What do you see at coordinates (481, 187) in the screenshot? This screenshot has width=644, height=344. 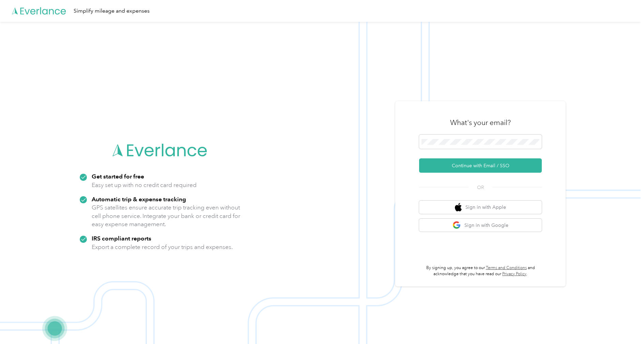 I see `span: OR` at bounding box center [481, 187].